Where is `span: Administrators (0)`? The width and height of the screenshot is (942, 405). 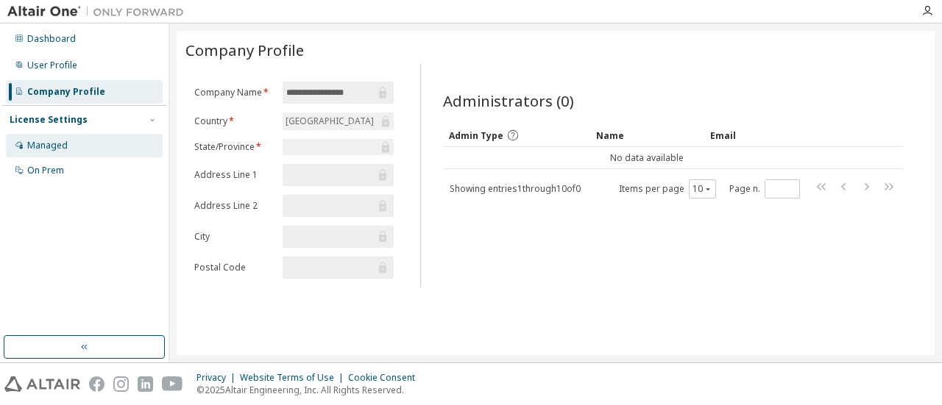 span: Administrators (0) is located at coordinates (508, 101).